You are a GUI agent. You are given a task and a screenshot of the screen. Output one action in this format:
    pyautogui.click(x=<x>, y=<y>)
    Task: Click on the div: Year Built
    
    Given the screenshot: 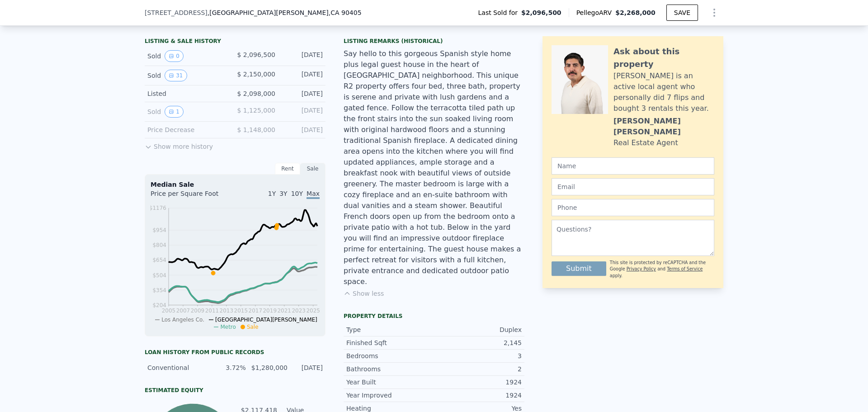 What is the action you would take?
    pyautogui.click(x=390, y=383)
    